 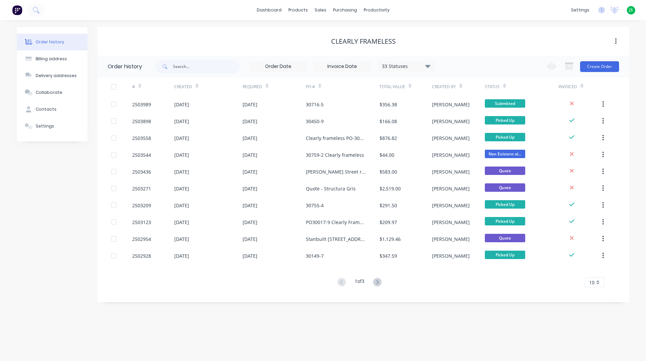 What do you see at coordinates (52, 93) in the screenshot?
I see `button: Collaborate` at bounding box center [52, 93].